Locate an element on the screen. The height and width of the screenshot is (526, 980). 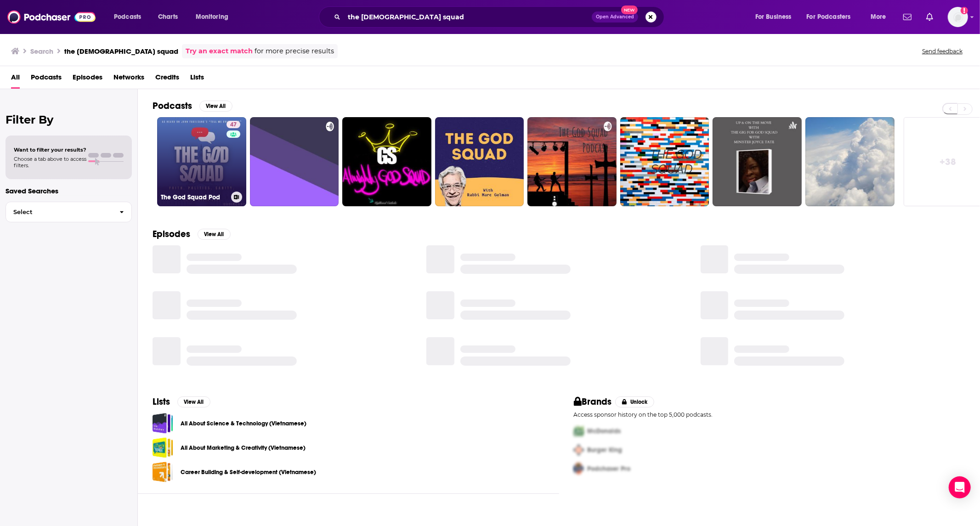
a: PodcastsView All is located at coordinates (192, 106).